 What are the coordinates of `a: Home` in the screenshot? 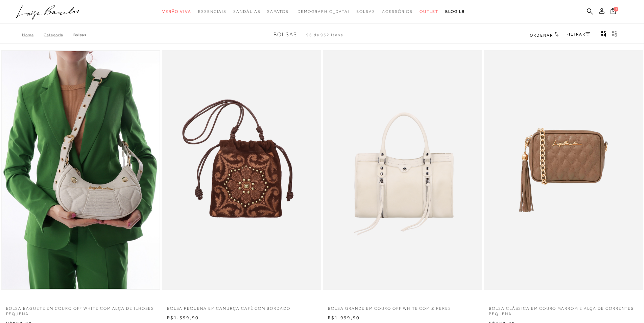 It's located at (33, 35).